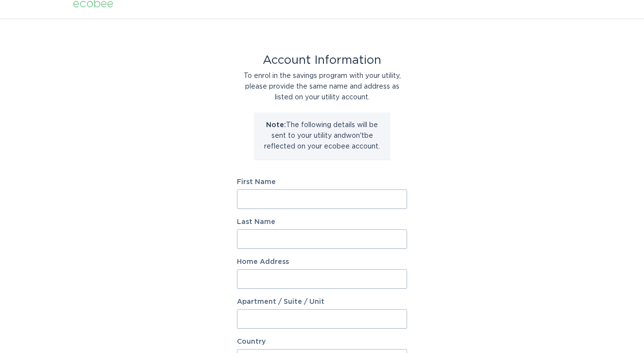  Describe the element at coordinates (276, 125) in the screenshot. I see `strong: Note:` at that location.